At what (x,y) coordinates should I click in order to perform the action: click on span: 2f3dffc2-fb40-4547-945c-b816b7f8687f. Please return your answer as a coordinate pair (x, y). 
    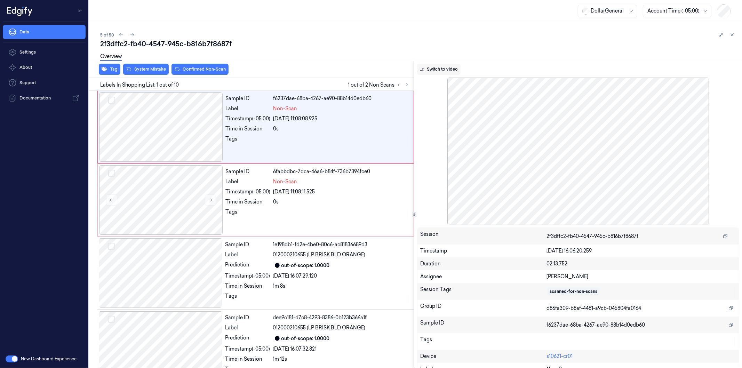
    Looking at the image, I should click on (592, 236).